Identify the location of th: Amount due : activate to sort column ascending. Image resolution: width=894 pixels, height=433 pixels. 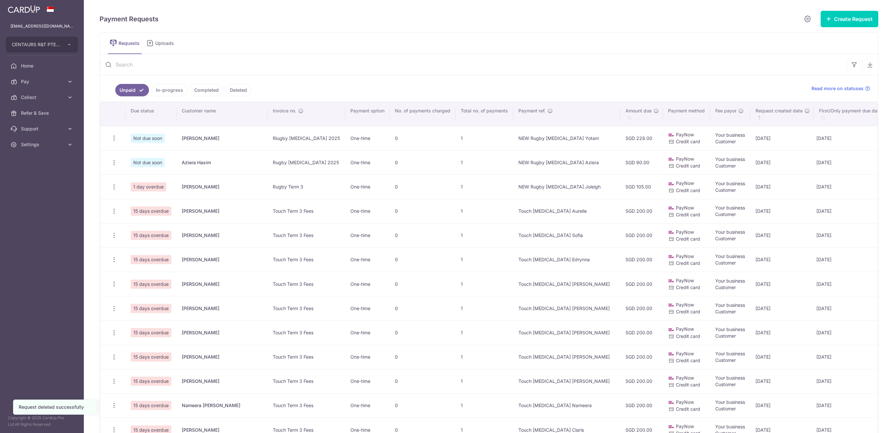
(642, 114).